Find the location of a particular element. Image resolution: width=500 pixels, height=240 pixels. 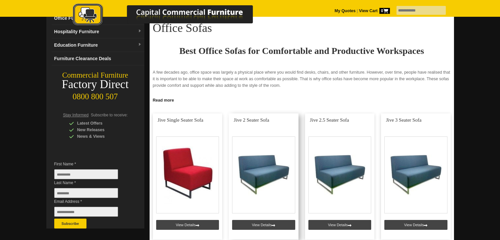

div: News & Views is located at coordinates (100, 136).